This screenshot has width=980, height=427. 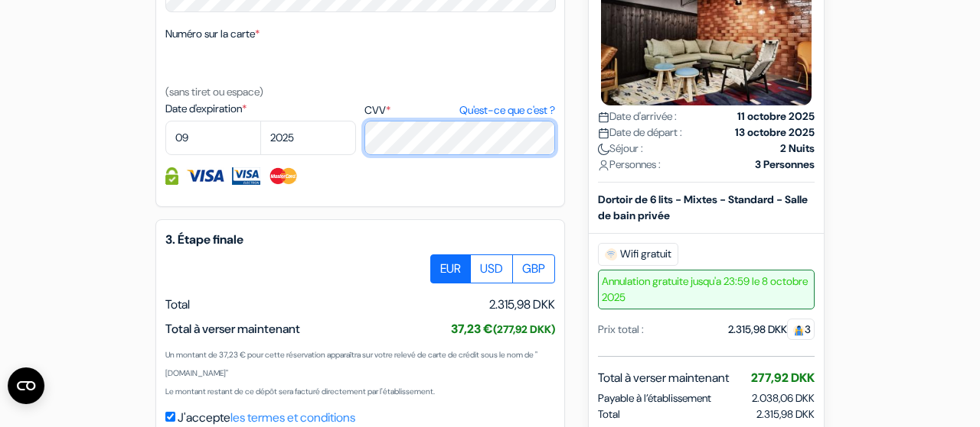 What do you see at coordinates (292, 418) in the screenshot?
I see `a: les termes et conditions` at bounding box center [292, 418].